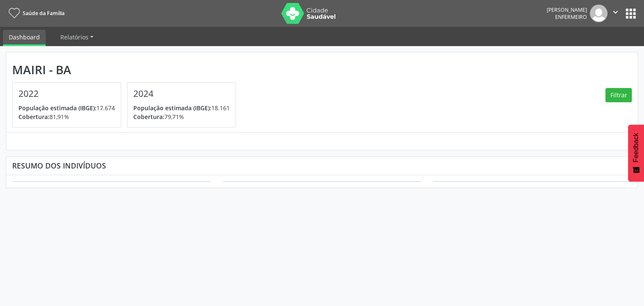 This screenshot has width=644, height=306. Describe the element at coordinates (66, 93) in the screenshot. I see `h4: 2022` at that location.